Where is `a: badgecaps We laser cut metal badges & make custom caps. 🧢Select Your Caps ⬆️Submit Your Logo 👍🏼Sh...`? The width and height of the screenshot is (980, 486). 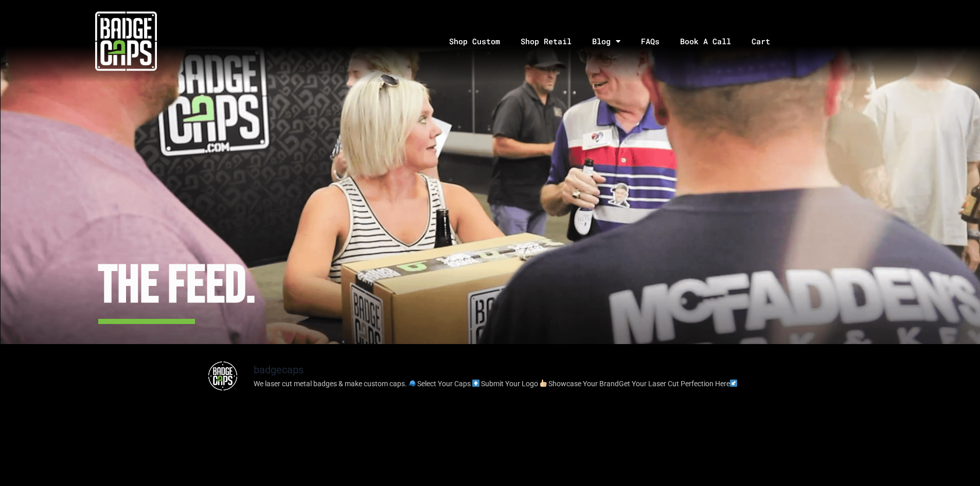 a: badgecaps We laser cut metal badges & make custom caps. 🧢Select Your Caps ⬆️Submit Your Logo 👍🏼Sh... is located at coordinates (490, 376).